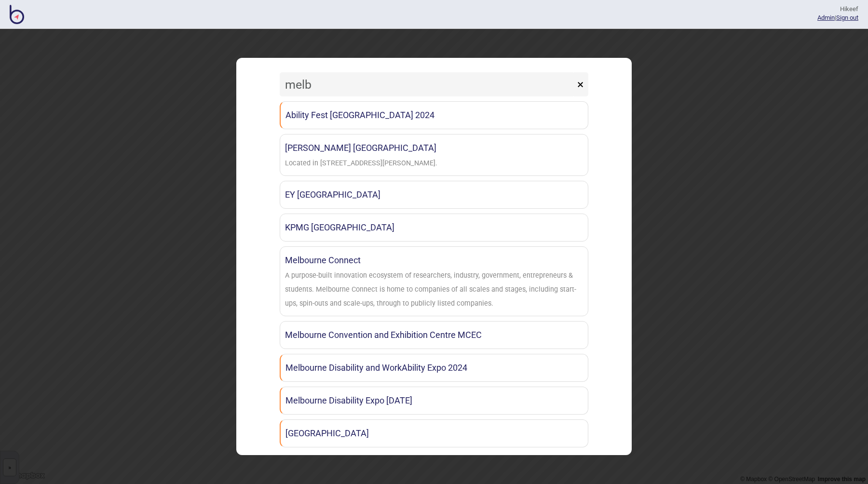  I want to click on img: BindiMaps CMS, so click(17, 14).